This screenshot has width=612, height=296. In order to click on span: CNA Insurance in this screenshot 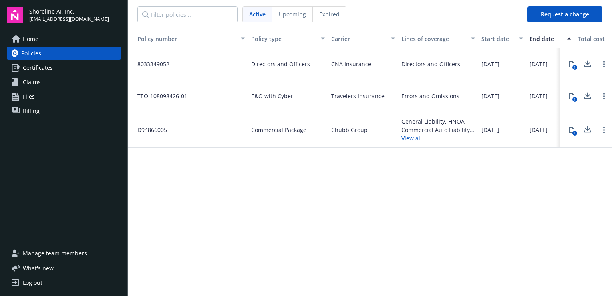, I will do `click(351, 64)`.